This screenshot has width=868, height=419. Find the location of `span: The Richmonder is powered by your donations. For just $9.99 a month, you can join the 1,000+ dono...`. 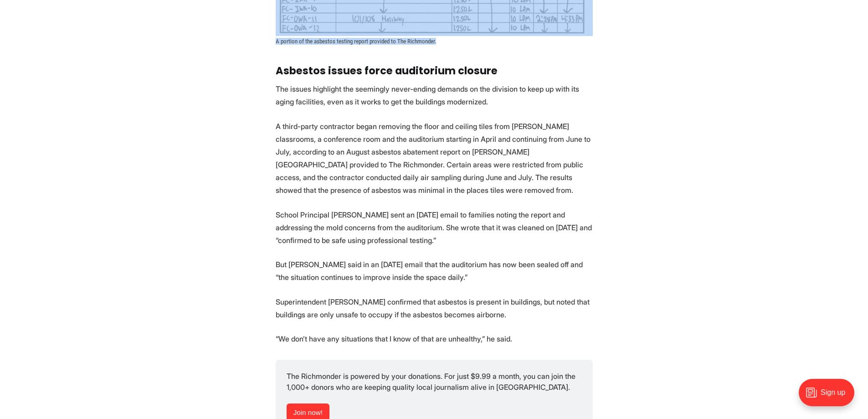

span: The Richmonder is powered by your donations. For just $9.99 a month, you can join the 1,000+ dono... is located at coordinates (432, 381).